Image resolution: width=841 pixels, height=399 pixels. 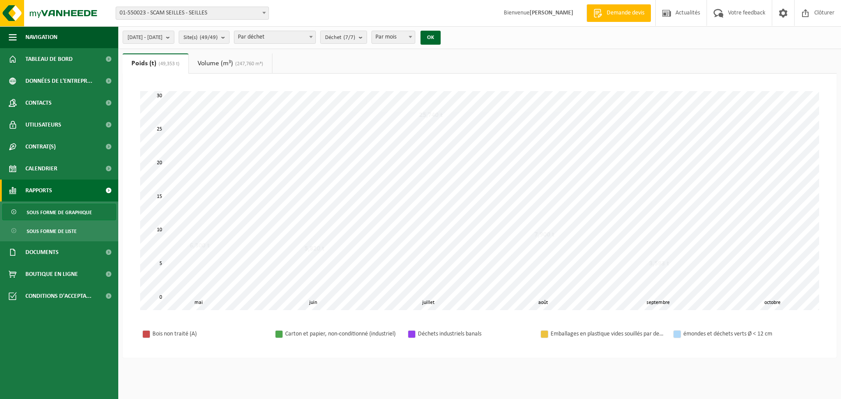 What do you see at coordinates (607, 334) in the screenshot?
I see `div: Emballages en plastique vides souillés par des substances dangereuses` at bounding box center [607, 334].